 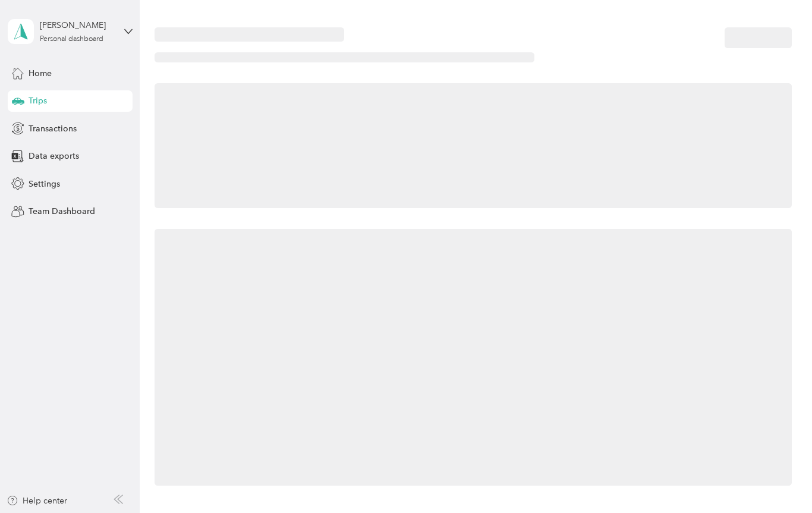 I want to click on button: Help center, so click(x=37, y=500).